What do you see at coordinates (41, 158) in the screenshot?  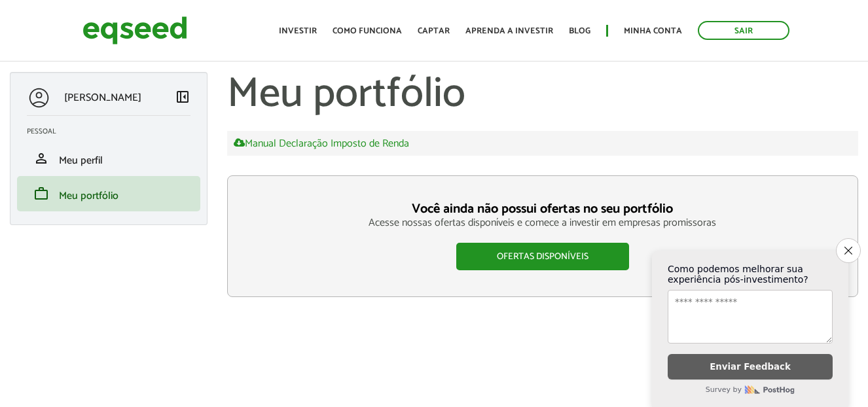 I see `span: person` at bounding box center [41, 158].